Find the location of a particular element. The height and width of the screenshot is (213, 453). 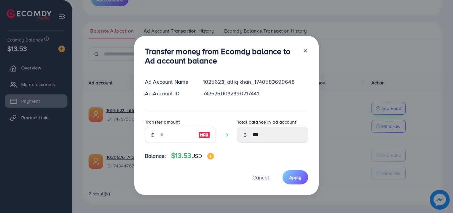

h3: Transfer money from Ecomdy balance to Ad account balance is located at coordinates (221, 56).